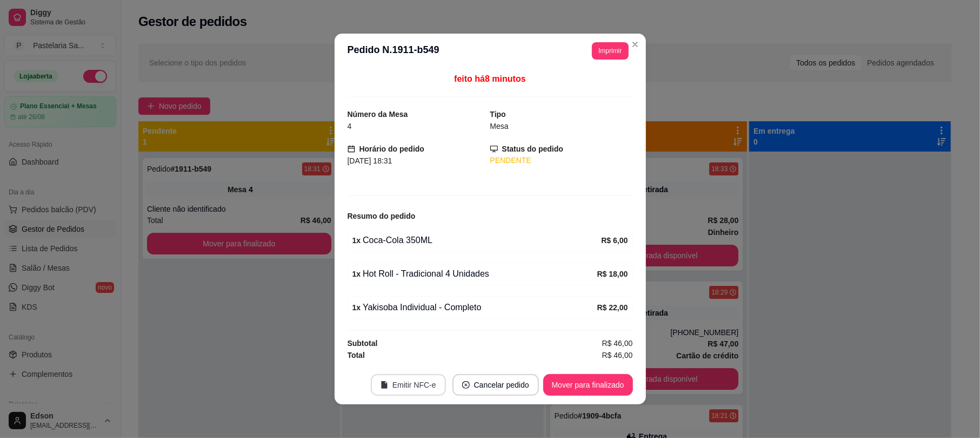 The height and width of the screenshot is (438, 980). Describe the element at coordinates (490, 79) in the screenshot. I see `span: feito há 8 minutos` at that location.